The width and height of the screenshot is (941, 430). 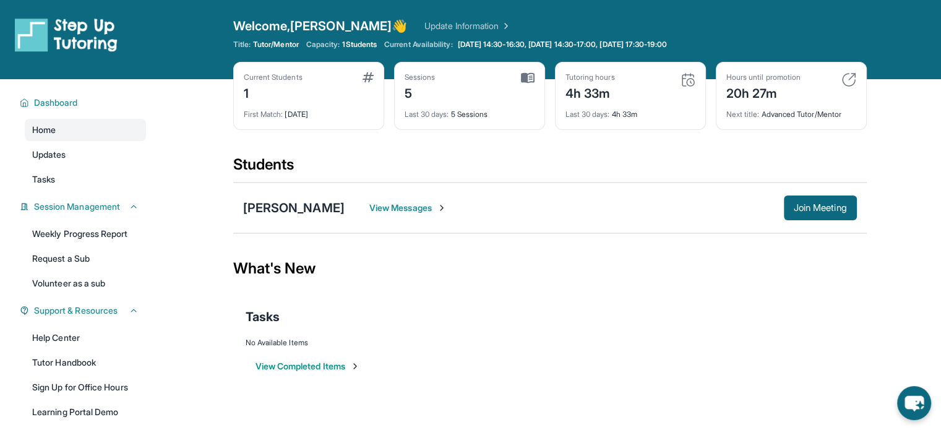 What do you see at coordinates (85, 363) in the screenshot?
I see `a: Tutor Handbook` at bounding box center [85, 363].